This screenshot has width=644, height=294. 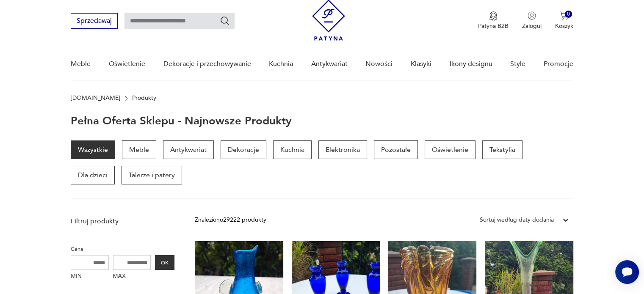 I want to click on p: Meble, so click(x=139, y=150).